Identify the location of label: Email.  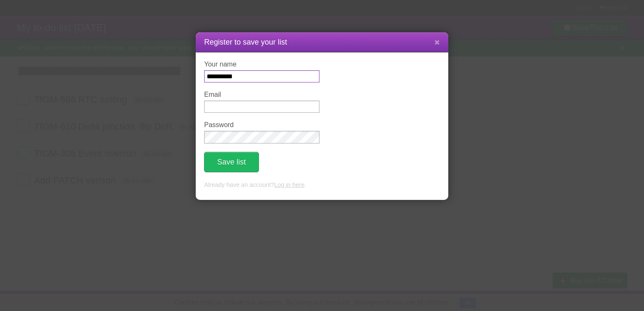
(261, 95).